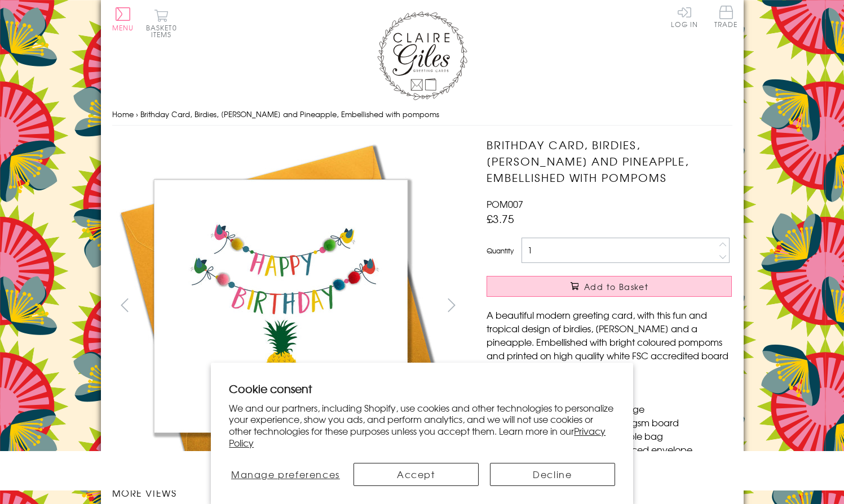 This screenshot has width=844, height=504. I want to click on h2: Cookie consent, so click(422, 388).